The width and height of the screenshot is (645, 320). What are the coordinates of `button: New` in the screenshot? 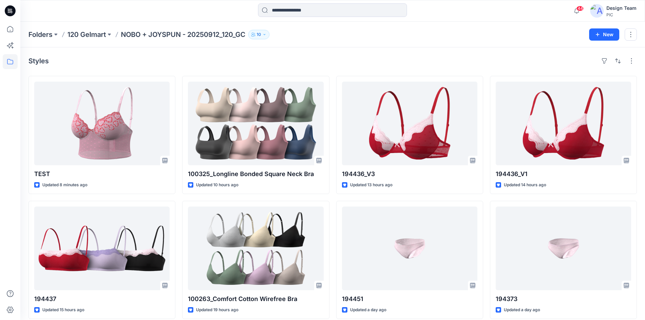 It's located at (604, 35).